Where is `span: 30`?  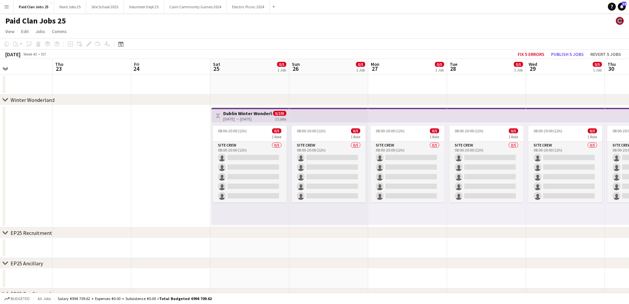
span: 30 is located at coordinates (611, 68).